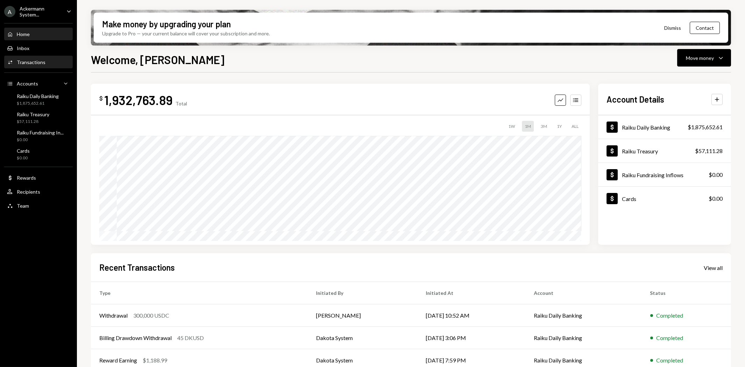 The image size is (745, 367). What do you see at coordinates (713, 268) in the screenshot?
I see `div: View all` at bounding box center [713, 268].